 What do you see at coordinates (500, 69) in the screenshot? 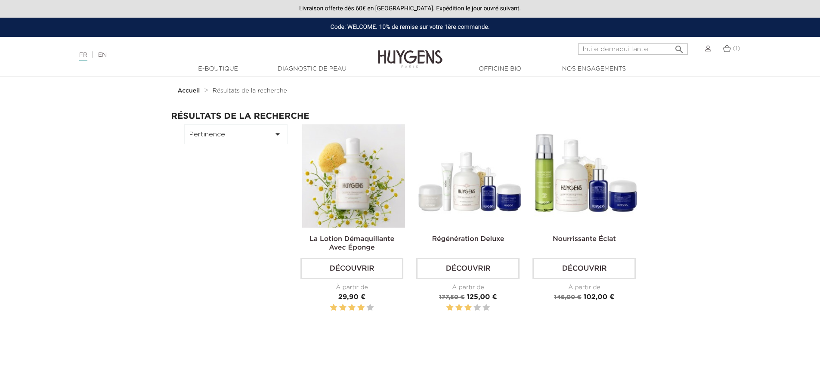
I see `a: Officine Bio` at bounding box center [500, 69].